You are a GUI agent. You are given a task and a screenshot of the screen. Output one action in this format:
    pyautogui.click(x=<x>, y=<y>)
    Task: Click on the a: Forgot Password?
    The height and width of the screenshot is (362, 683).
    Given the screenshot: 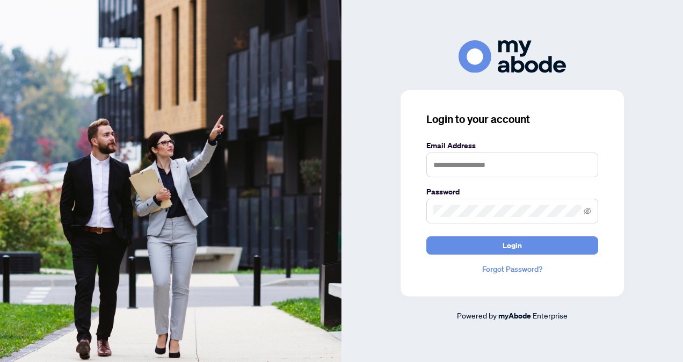 What is the action you would take?
    pyautogui.click(x=512, y=269)
    